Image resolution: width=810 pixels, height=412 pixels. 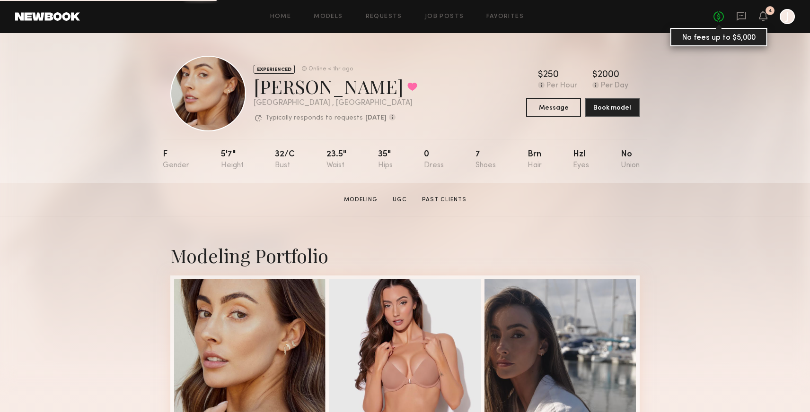 What do you see at coordinates (434, 160) in the screenshot?
I see `div: 0` at bounding box center [434, 160].